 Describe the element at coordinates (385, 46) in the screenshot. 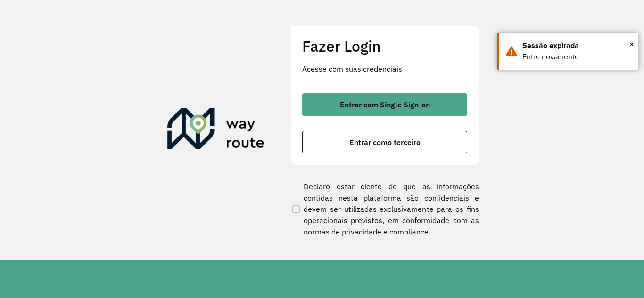

I see `h2: Fazer Login` at that location.